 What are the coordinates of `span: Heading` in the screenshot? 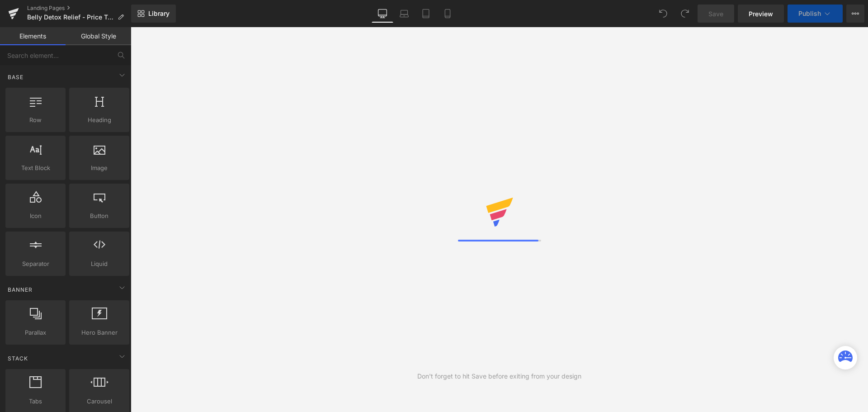 It's located at (99, 120).